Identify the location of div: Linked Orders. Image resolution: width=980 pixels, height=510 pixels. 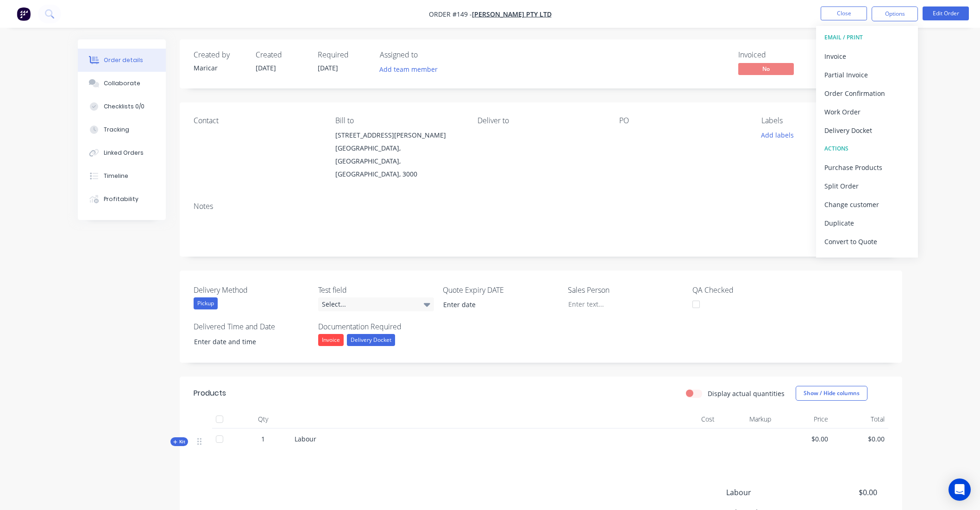
(124, 153).